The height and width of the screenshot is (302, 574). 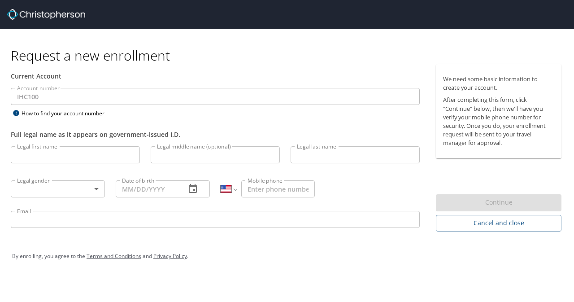 I want to click on div: Current Account, so click(x=215, y=76).